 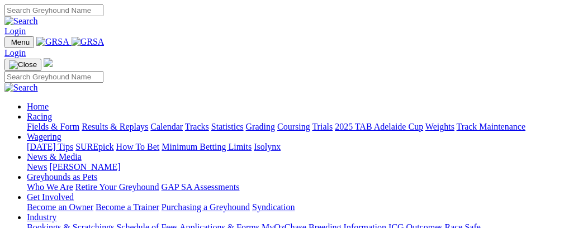 I want to click on div: Get Involved, so click(x=293, y=208).